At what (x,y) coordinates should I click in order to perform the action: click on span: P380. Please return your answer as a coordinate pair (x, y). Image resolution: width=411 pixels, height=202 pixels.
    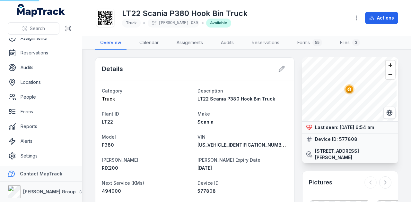
    Looking at the image, I should click on (108, 145).